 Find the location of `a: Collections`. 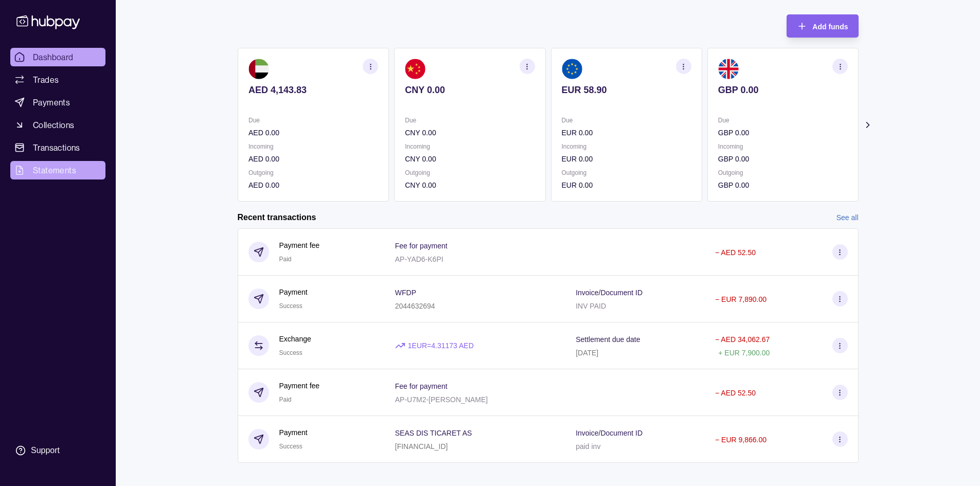

a: Collections is located at coordinates (57, 125).